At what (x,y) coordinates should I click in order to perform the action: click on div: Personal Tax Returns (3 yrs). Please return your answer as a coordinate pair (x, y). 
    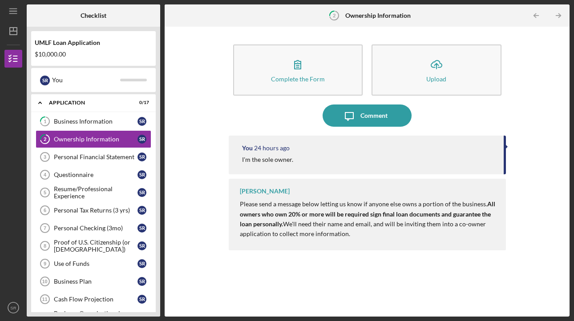
    Looking at the image, I should click on (96, 210).